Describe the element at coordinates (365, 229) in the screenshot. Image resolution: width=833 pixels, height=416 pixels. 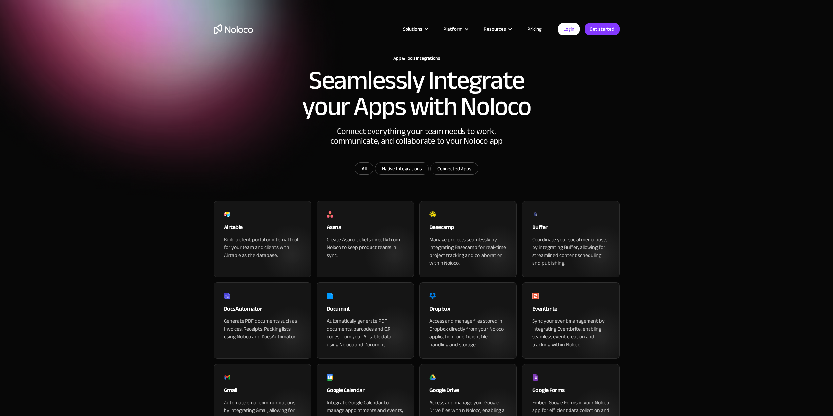
I see `div: Asana` at that location.